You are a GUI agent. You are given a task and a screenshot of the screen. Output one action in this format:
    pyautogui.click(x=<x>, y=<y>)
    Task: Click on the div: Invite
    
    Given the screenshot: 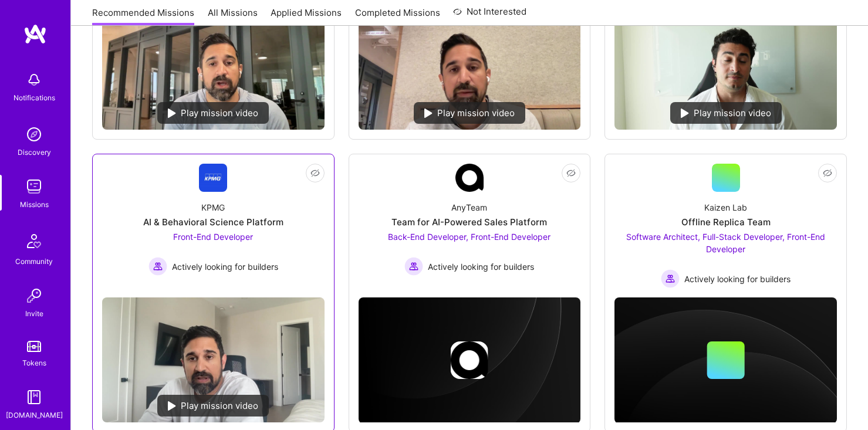 What is the action you would take?
    pyautogui.click(x=34, y=313)
    